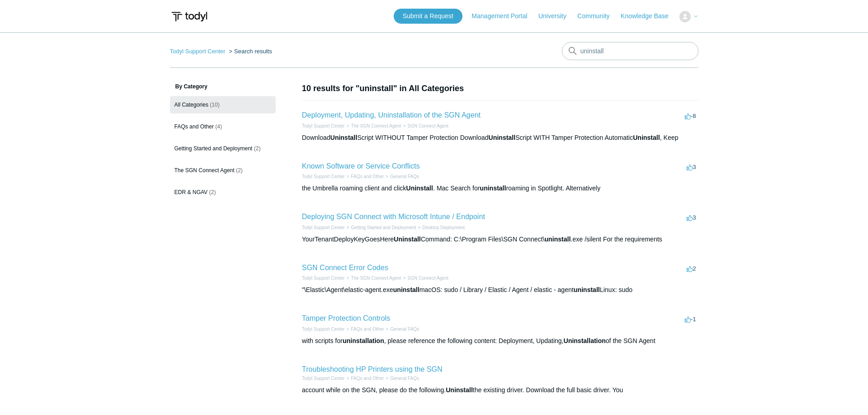 This screenshot has width=868, height=415. Describe the element at coordinates (440, 227) in the screenshot. I see `li: Desktop Deployment` at that location.